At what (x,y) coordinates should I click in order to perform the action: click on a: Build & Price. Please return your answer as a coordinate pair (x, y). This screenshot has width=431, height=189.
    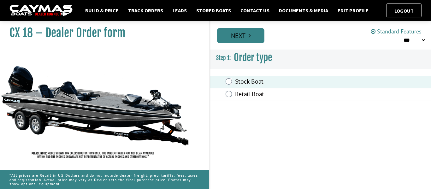
    Looking at the image, I should click on (102, 10).